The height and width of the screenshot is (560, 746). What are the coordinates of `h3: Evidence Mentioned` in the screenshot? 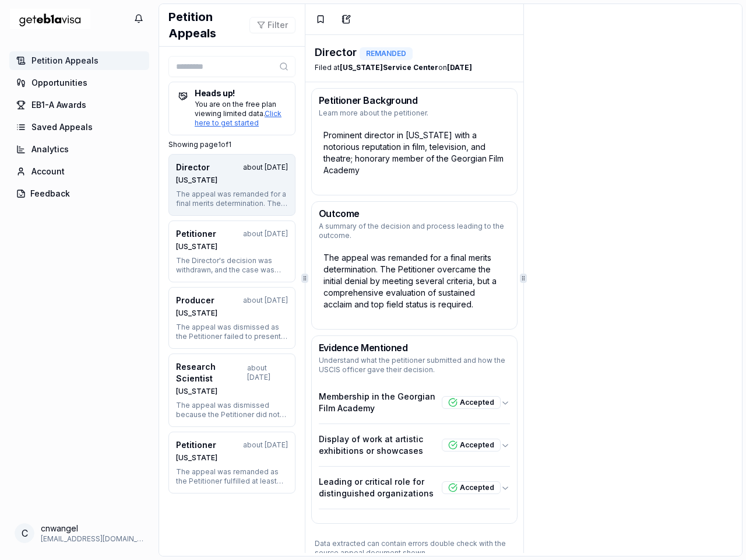 It's located at (415, 347).